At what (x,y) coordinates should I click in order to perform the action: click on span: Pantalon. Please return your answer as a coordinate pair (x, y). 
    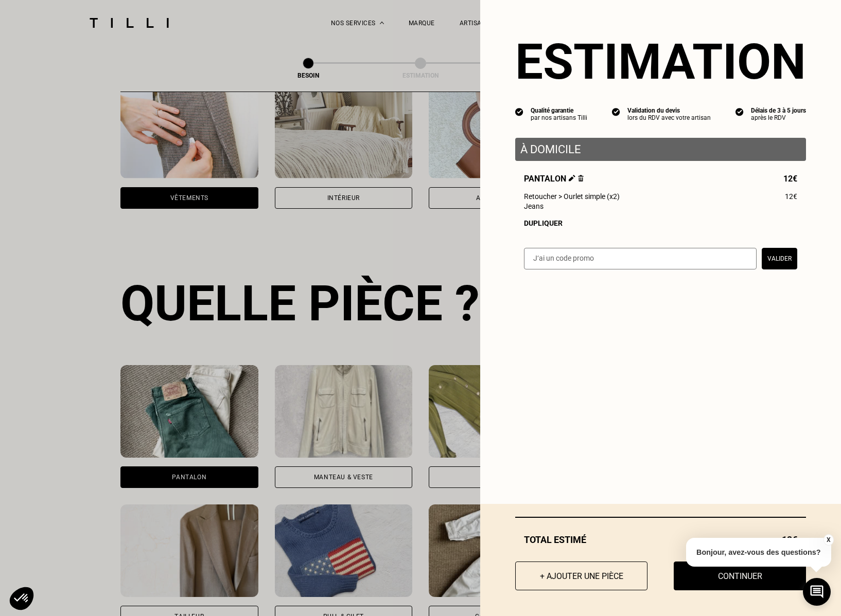
    Looking at the image, I should click on (554, 179).